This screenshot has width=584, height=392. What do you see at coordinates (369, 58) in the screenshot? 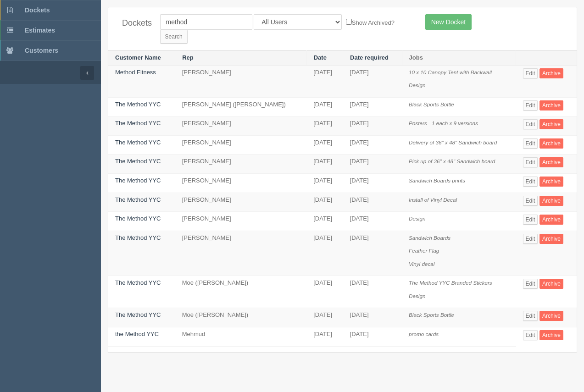
I see `a: Date required` at bounding box center [369, 58].